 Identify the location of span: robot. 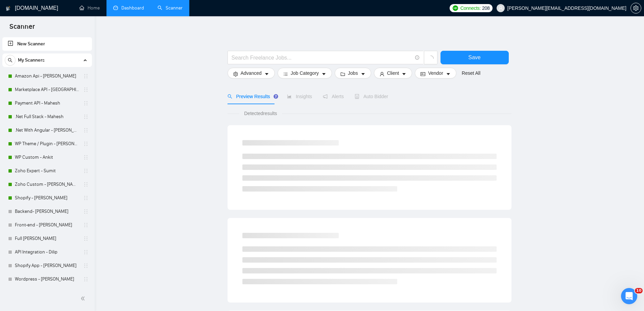
(357, 96).